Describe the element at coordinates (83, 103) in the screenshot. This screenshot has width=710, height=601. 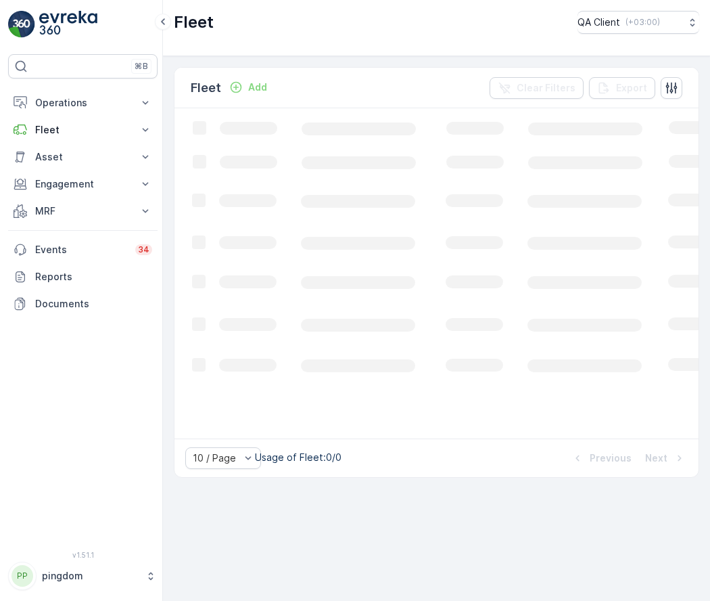
I see `p: Operations` at that location.